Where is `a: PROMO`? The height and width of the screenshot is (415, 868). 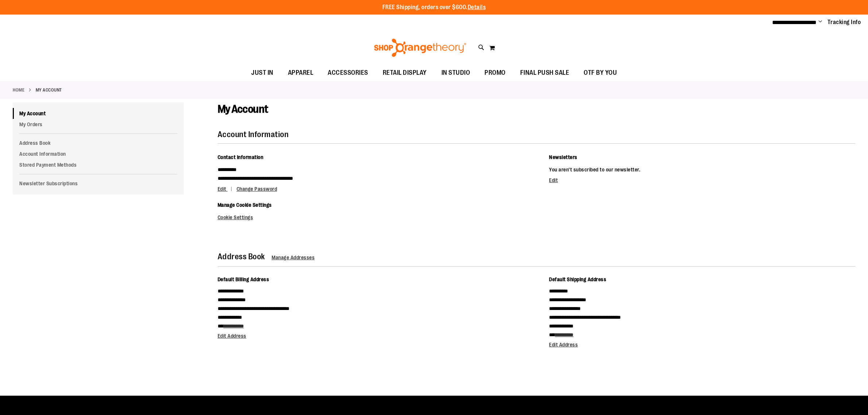
a: PROMO is located at coordinates (495, 73).